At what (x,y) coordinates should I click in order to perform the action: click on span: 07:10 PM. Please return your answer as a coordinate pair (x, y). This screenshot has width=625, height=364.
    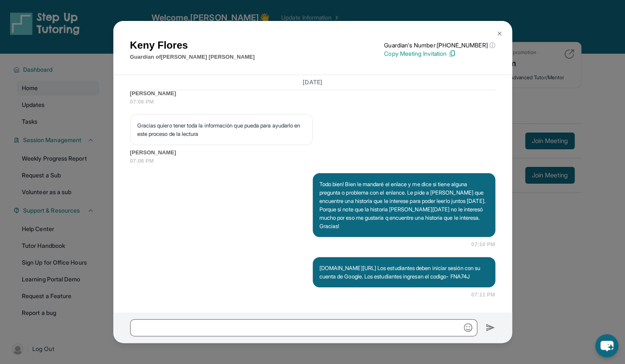
    Looking at the image, I should click on (483, 245).